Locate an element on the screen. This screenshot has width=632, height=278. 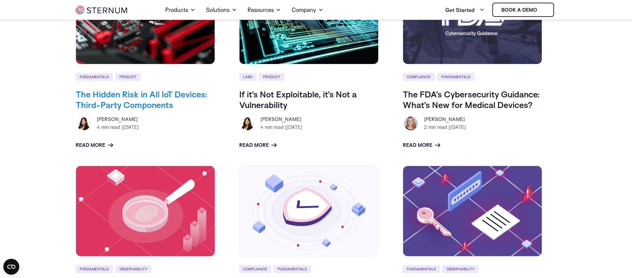
img: Emily Holmquist is located at coordinates (411, 123).